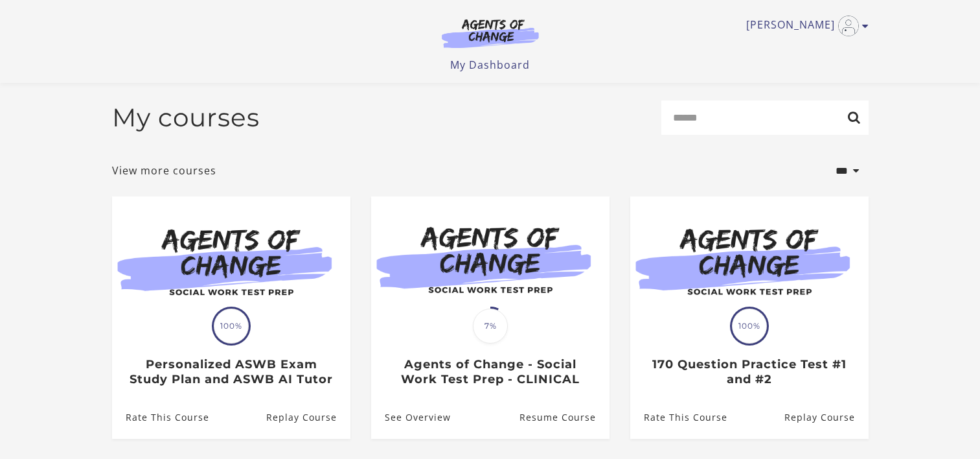 The height and width of the screenshot is (459, 980). What do you see at coordinates (490, 33) in the screenshot?
I see `img: Agents of Change Logo` at bounding box center [490, 33].